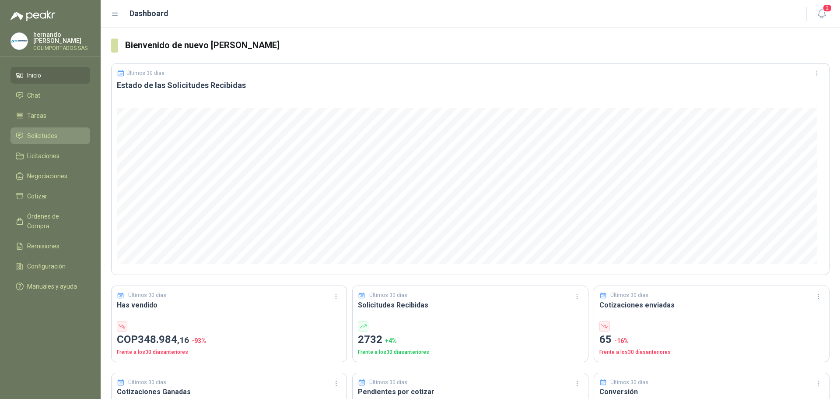 This screenshot has width=840, height=399. I want to click on img: Company Logo, so click(19, 41).